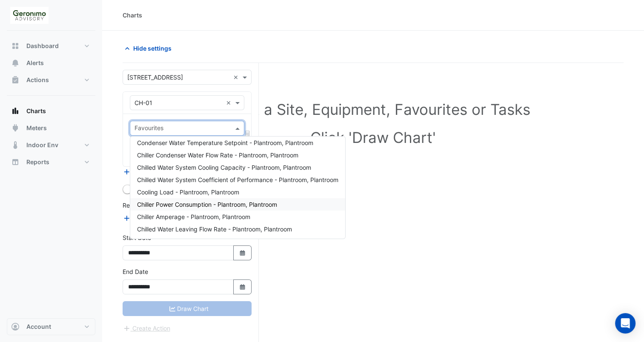 This screenshot has height=342, width=644. What do you see at coordinates (132, 15) in the screenshot?
I see `div: Charts` at bounding box center [132, 15].